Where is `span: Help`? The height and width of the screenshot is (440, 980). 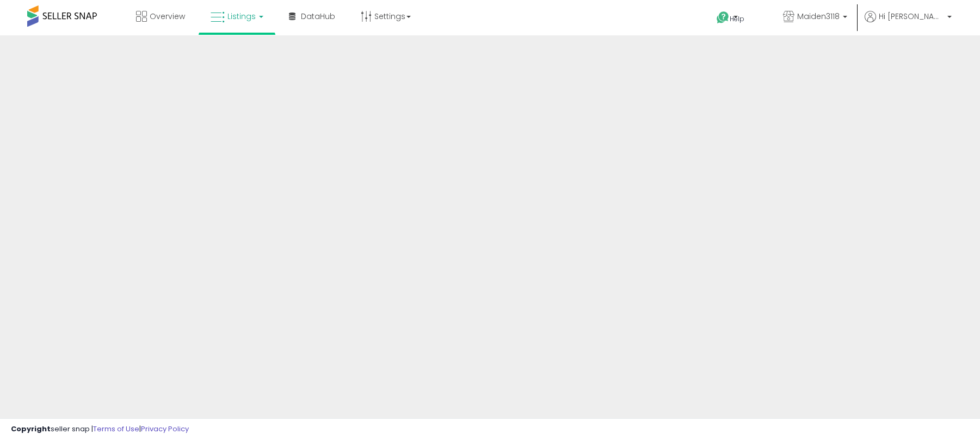 span: Help is located at coordinates (737, 18).